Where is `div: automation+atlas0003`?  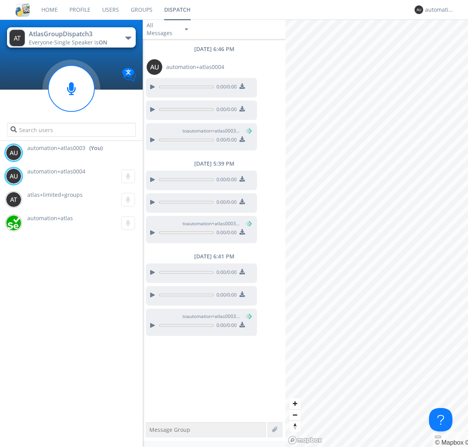 div: automation+atlas0003 is located at coordinates (439, 10).